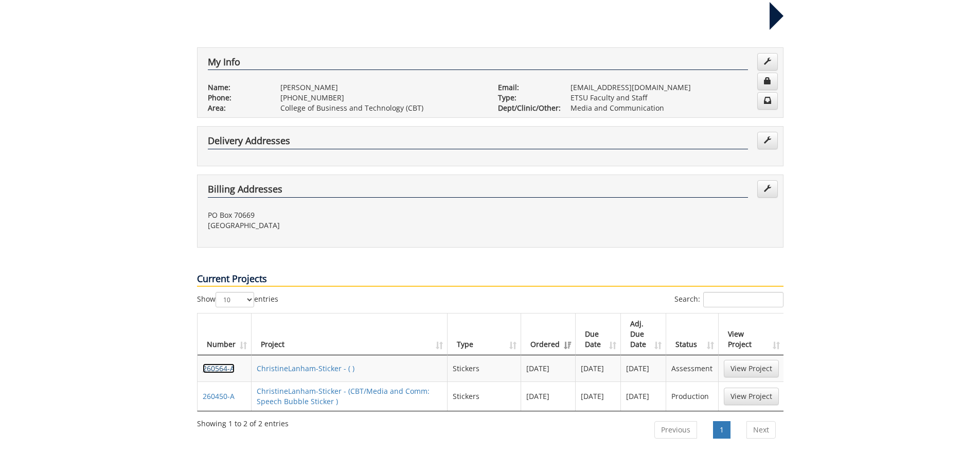  Describe the element at coordinates (478, 191) in the screenshot. I see `h4: Billing Addresses` at that location.